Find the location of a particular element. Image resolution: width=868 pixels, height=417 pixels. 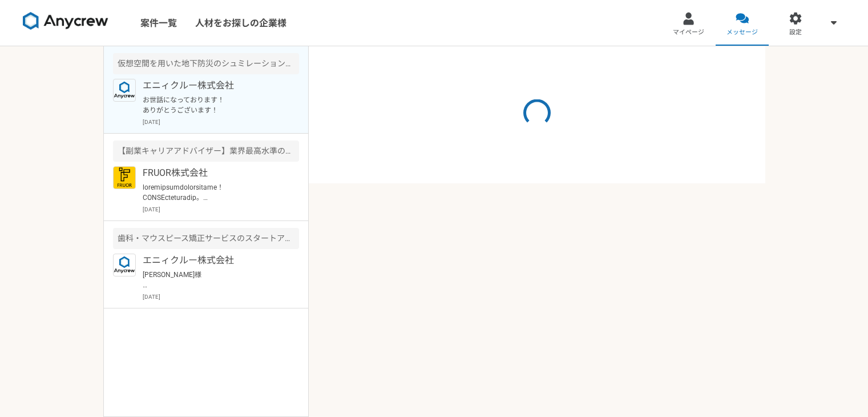

div: 仮想空間を用いた地下防災のシュミレーションシステム開発 Unityエンジニア is located at coordinates (206, 63).